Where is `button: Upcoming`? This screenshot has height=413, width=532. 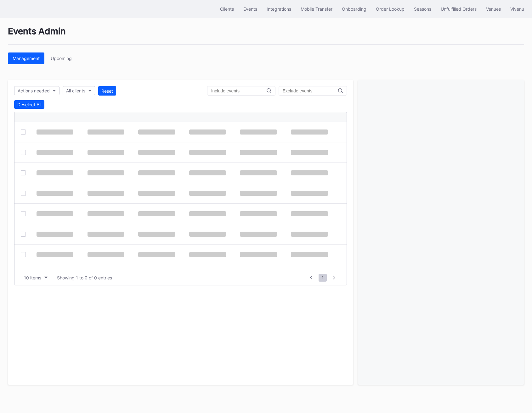 button: Upcoming is located at coordinates (61, 58).